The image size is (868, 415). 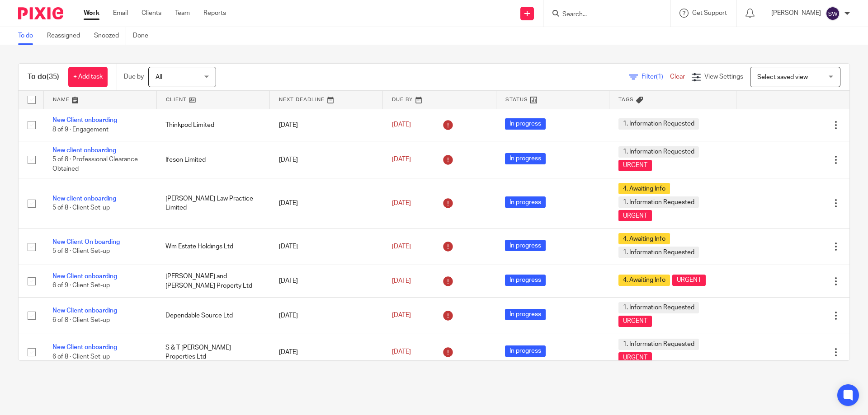 I want to click on img: Pixie, so click(x=40, y=13).